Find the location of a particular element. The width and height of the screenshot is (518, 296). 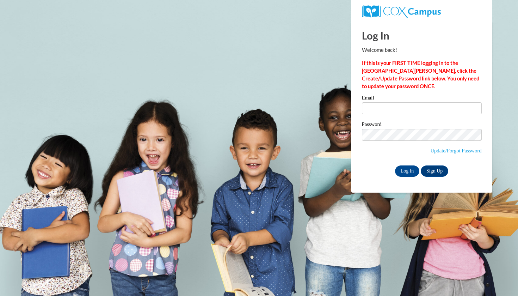

label: Password is located at coordinates (422, 125).